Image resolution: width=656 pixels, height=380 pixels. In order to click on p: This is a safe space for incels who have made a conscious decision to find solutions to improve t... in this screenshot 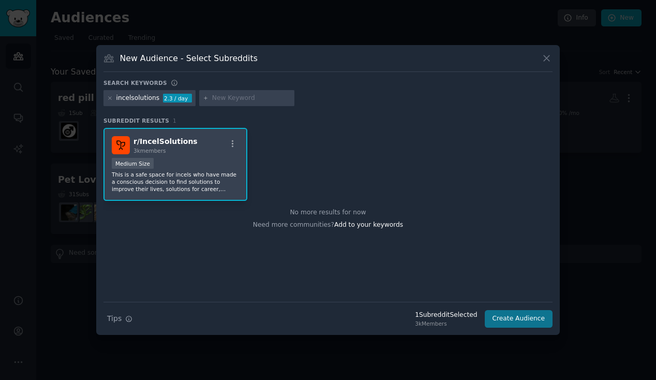, I will do `click(175, 182)`.